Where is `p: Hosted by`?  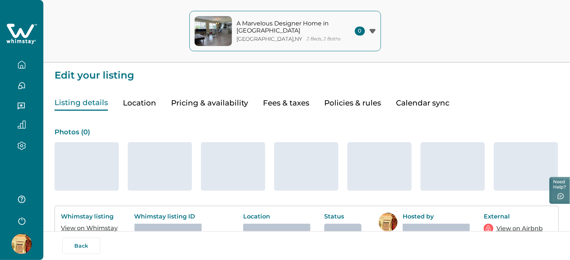
p: Hosted by is located at coordinates (436, 216).